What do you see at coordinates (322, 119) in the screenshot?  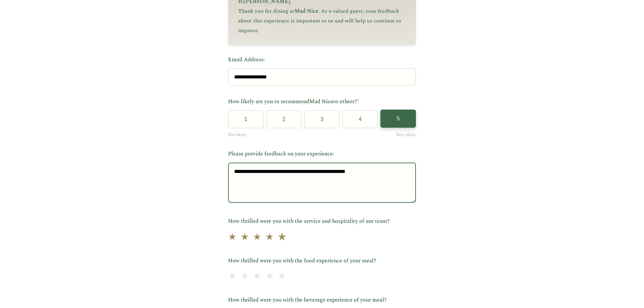 I see `button: 3` at bounding box center [322, 119].